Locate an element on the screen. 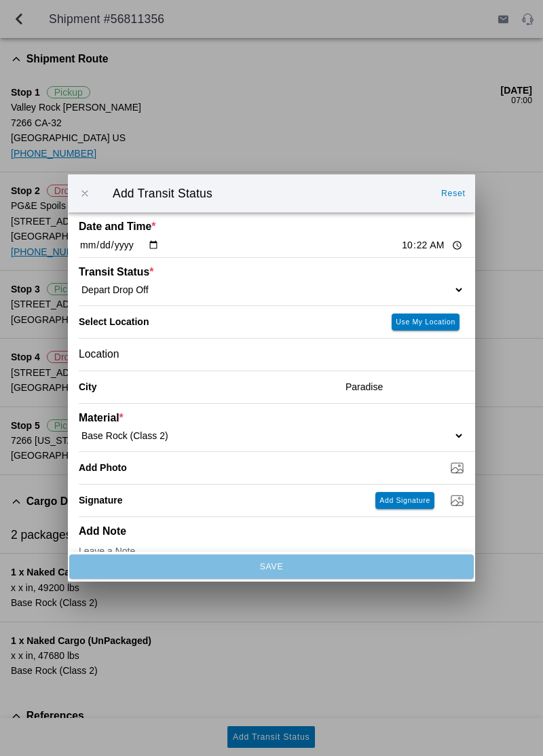  ion-title: Add Transit Status is located at coordinates (266, 194).